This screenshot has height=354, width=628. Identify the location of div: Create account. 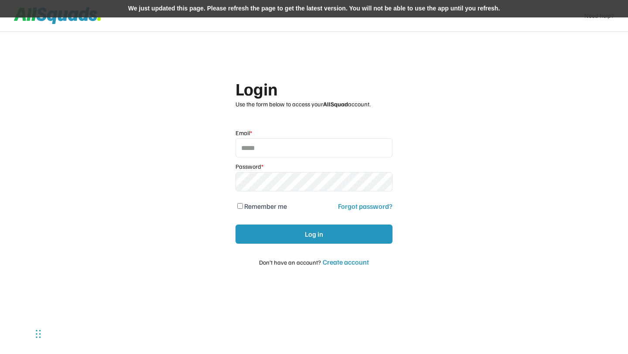
(346, 262).